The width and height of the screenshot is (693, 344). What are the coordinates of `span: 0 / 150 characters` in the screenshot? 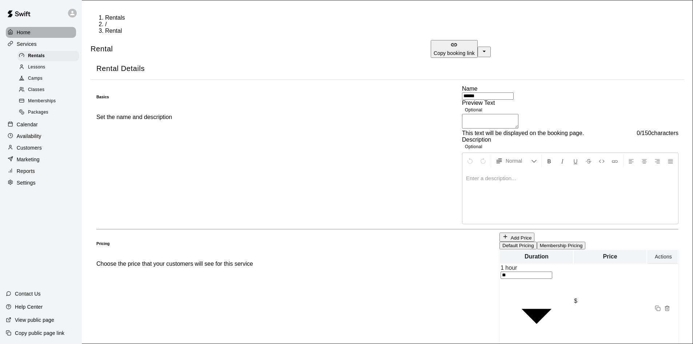 It's located at (657, 133).